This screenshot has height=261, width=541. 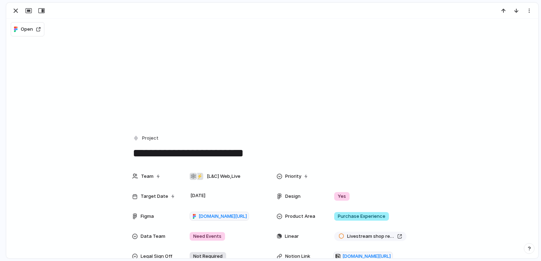 What do you see at coordinates (153, 237) in the screenshot?
I see `span: Data Team` at bounding box center [153, 237].